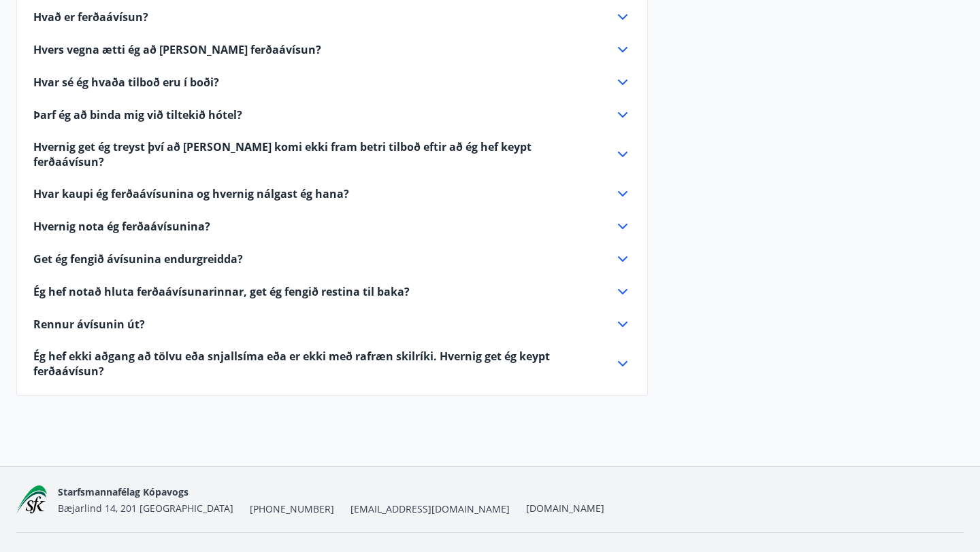 The image size is (980, 552). Describe the element at coordinates (138, 115) in the screenshot. I see `span: Þarf ég að binda mig við tiltekið hótel?` at that location.